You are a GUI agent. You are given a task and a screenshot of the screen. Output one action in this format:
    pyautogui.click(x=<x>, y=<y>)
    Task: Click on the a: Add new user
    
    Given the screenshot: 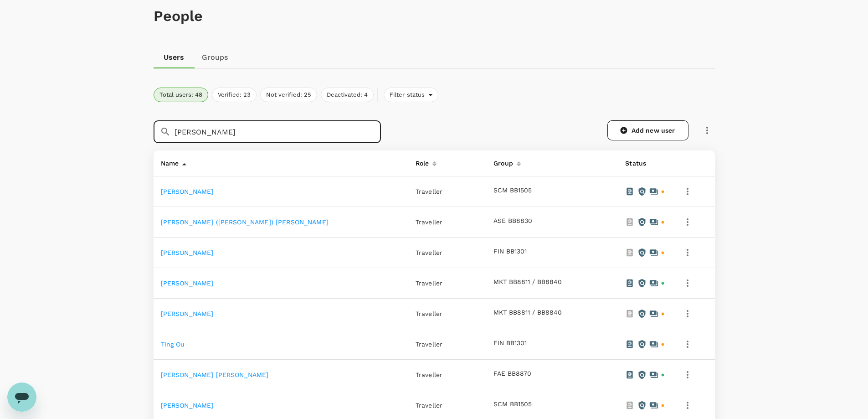 What is the action you would take?
    pyautogui.click(x=648, y=131)
    